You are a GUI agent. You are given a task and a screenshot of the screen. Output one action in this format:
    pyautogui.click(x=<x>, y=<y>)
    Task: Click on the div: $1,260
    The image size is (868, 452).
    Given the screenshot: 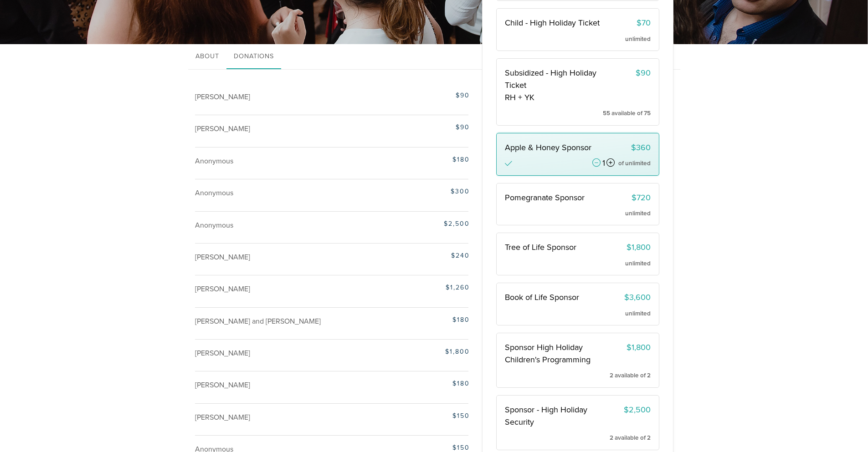 What is the action you would take?
    pyautogui.click(x=421, y=288)
    